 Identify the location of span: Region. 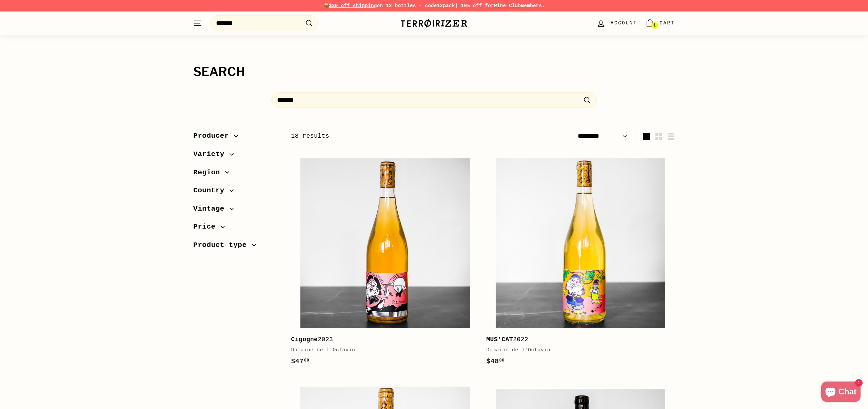
(209, 172).